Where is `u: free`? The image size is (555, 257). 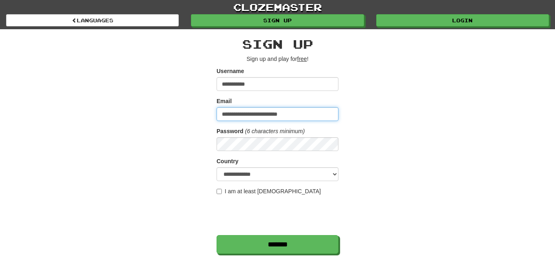
u: free is located at coordinates (302, 59).